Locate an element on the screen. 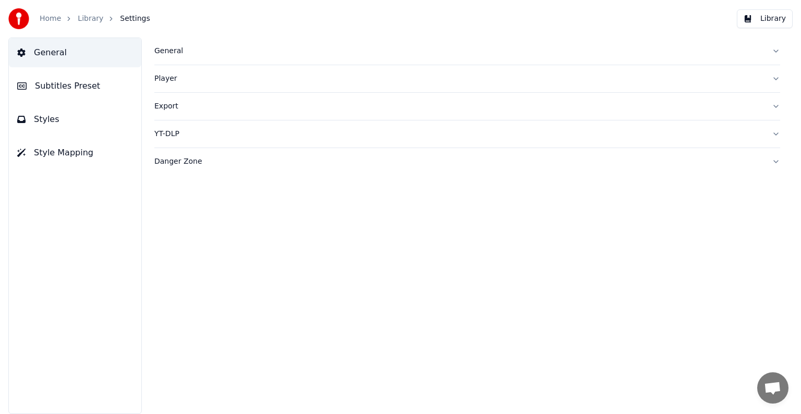 This screenshot has width=801, height=414. div: Danger Zone is located at coordinates (459, 162).